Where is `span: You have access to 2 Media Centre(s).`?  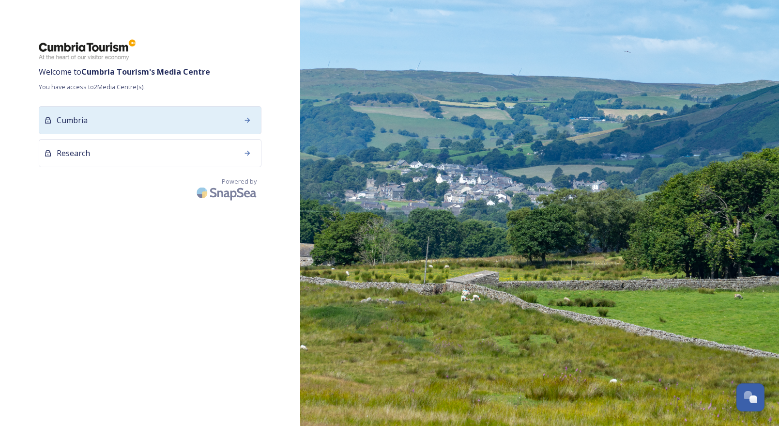
span: You have access to 2 Media Centre(s). is located at coordinates (150, 87).